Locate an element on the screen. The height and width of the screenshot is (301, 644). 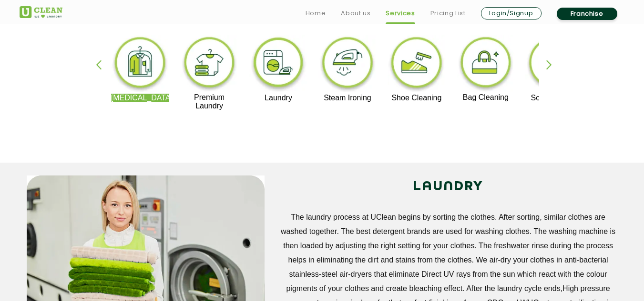
p: Bag Cleaning is located at coordinates (486, 97).